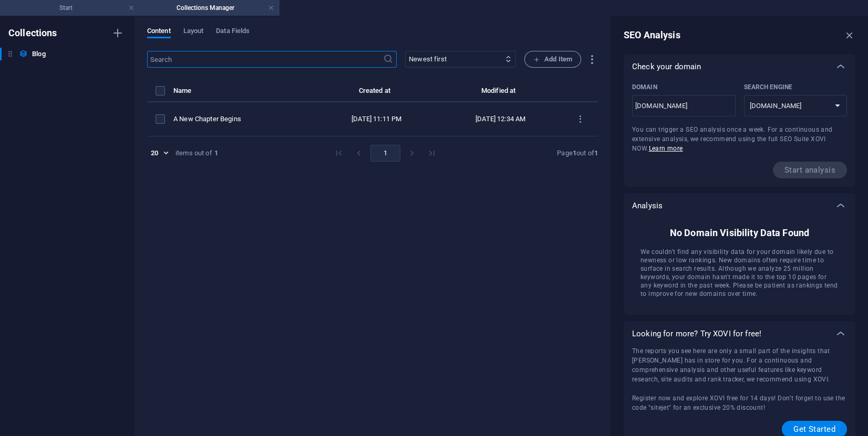 The image size is (868, 436). I want to click on span: Layout, so click(194, 32).